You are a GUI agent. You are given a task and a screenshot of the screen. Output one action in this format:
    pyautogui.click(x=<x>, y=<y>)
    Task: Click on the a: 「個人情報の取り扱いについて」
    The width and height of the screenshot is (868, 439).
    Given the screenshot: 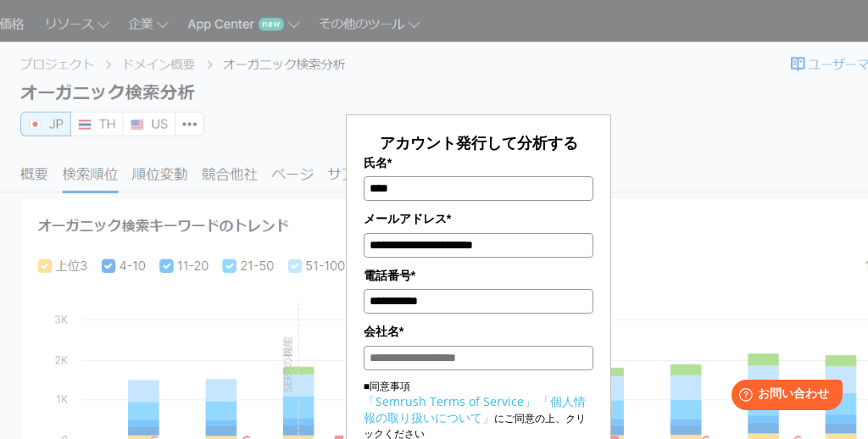 What is the action you would take?
    pyautogui.click(x=475, y=409)
    